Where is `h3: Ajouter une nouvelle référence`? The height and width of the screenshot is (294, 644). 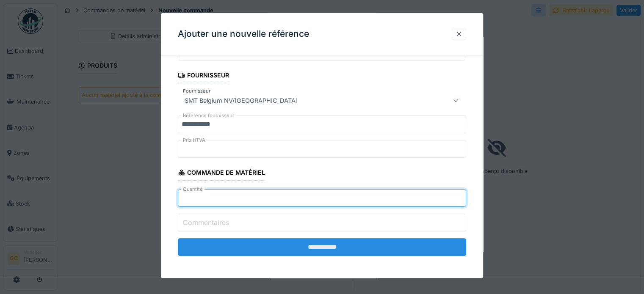 h3: Ajouter une nouvelle référence is located at coordinates (244, 34).